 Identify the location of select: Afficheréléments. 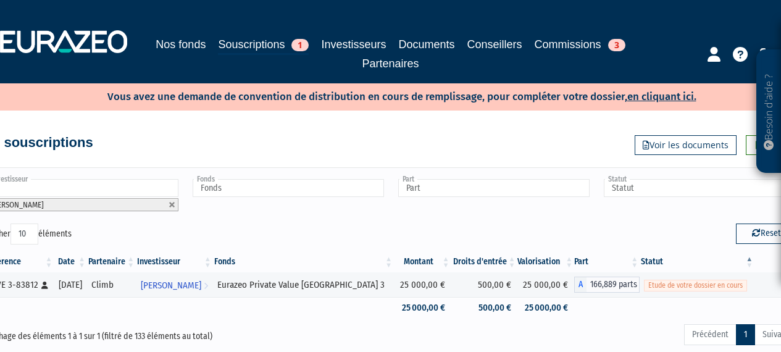
(24, 234).